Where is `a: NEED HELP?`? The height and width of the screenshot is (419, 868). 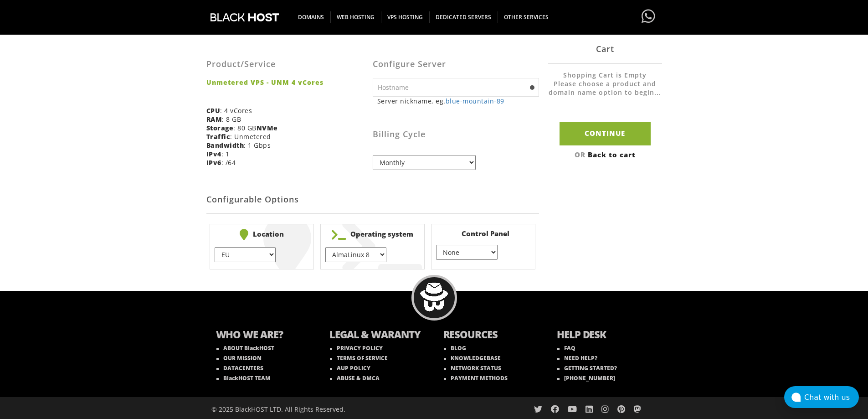 a: NEED HELP? is located at coordinates (578, 358).